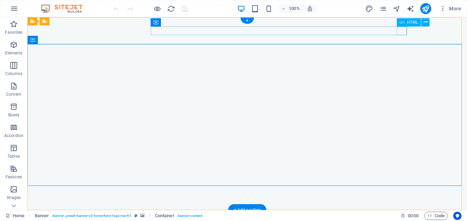  I want to click on i: This element is a customizable preset, so click(136, 215).